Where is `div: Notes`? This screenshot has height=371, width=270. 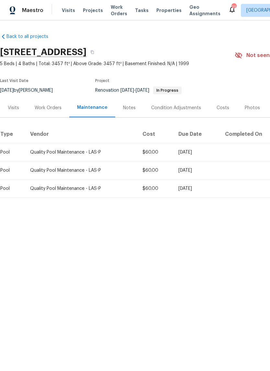 div: Notes is located at coordinates (129, 108).